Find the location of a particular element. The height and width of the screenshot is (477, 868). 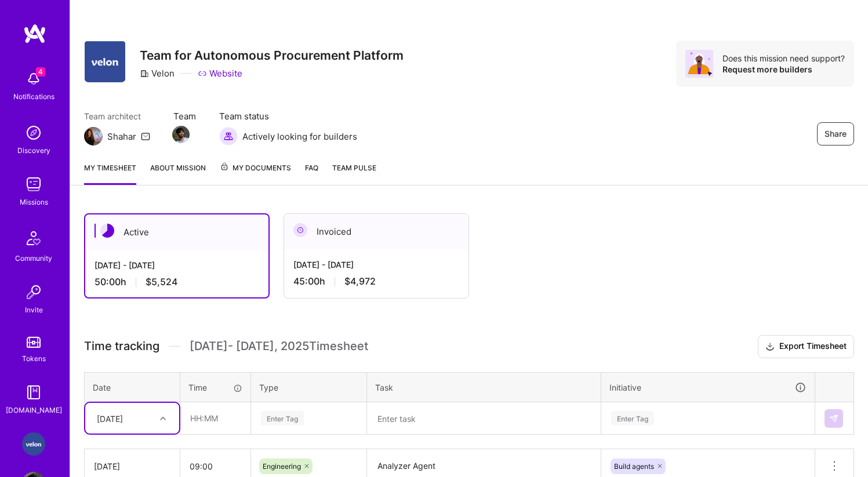

div: Velon is located at coordinates (157, 73).